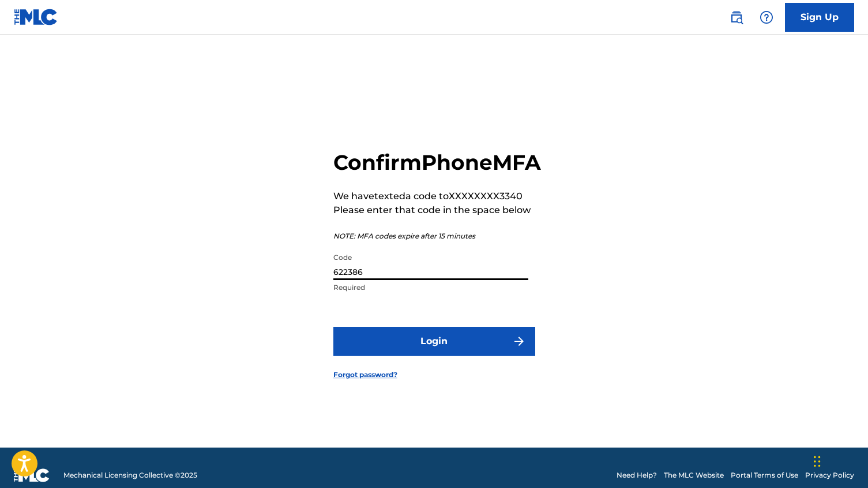  I want to click on div: Help, so click(766, 17).